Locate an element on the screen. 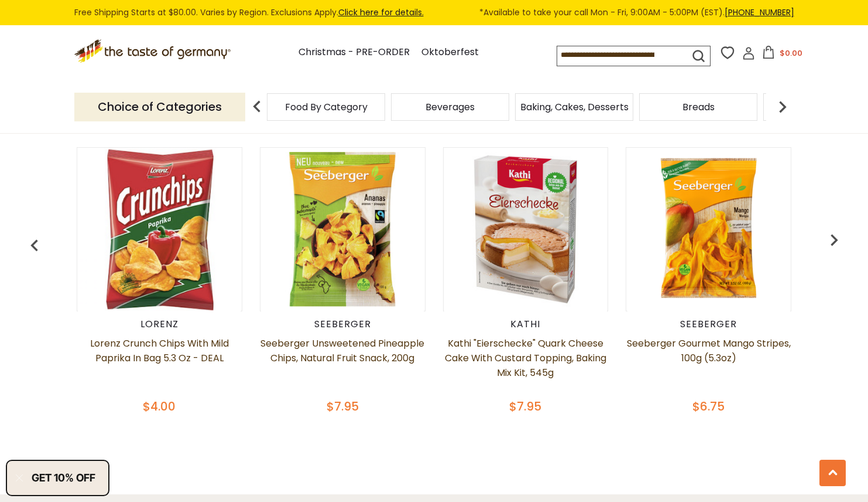 The image size is (868, 502). a: Lorenz Crunch Chips with Mild Paprika in Bag 5.3 oz - DEAL is located at coordinates (159, 365).